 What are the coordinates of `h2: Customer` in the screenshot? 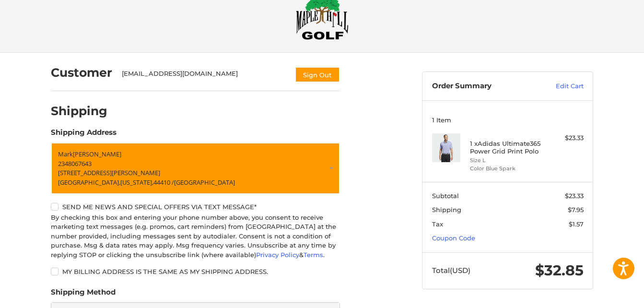 It's located at (81, 72).